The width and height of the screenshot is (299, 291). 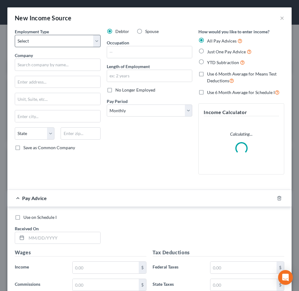 What do you see at coordinates (242, 134) in the screenshot?
I see `p: Calculating...` at bounding box center [242, 134].